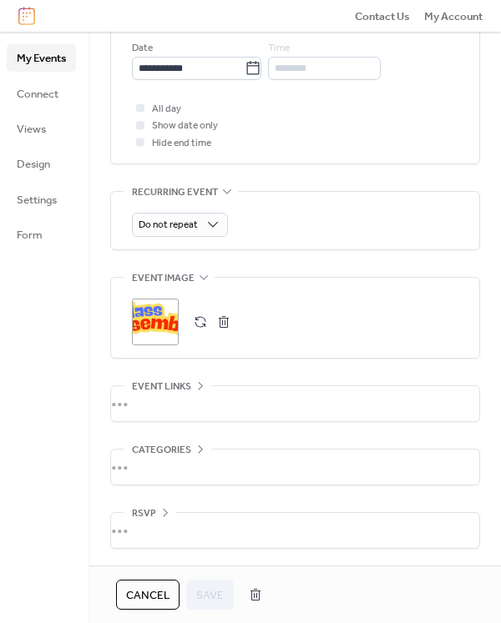 The image size is (501, 623). What do you see at coordinates (153, 28) in the screenshot?
I see `div: End date` at bounding box center [153, 28].